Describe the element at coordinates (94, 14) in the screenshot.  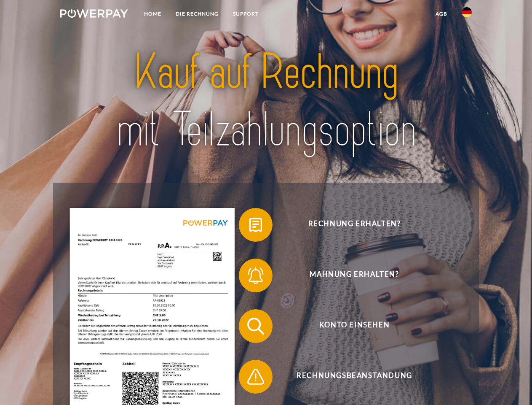
I see `img: logo-powerpay-white.svg` at that location.